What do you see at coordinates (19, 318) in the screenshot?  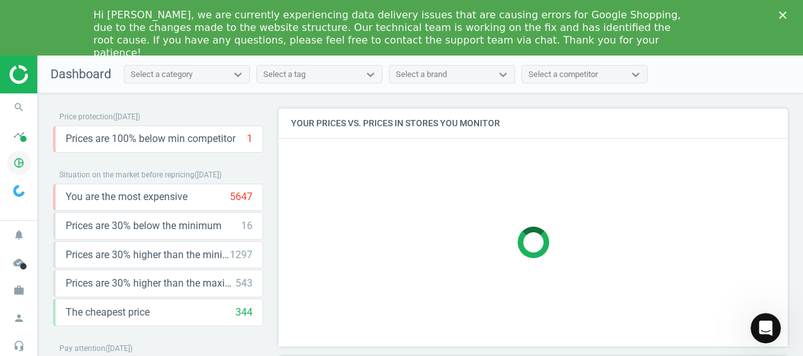 I see `i: person` at bounding box center [19, 318].